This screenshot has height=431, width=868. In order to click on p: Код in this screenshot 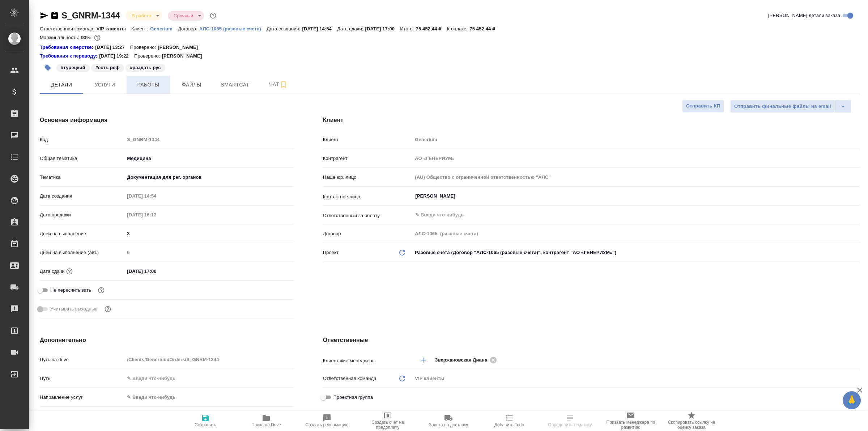, I will do `click(82, 139)`.